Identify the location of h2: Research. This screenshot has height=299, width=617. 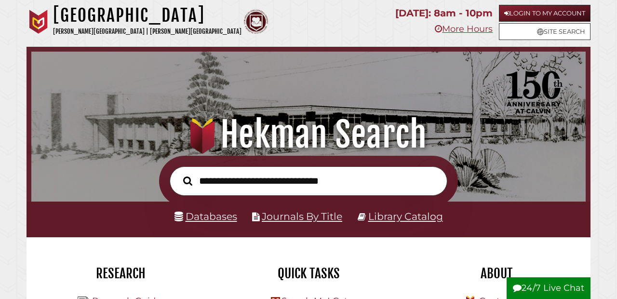
(121, 273).